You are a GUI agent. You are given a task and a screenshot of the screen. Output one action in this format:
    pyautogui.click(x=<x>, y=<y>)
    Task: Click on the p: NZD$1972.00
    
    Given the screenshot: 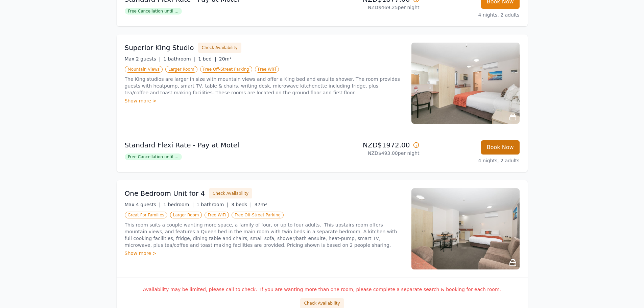 What is the action you would take?
    pyautogui.click(x=372, y=145)
    